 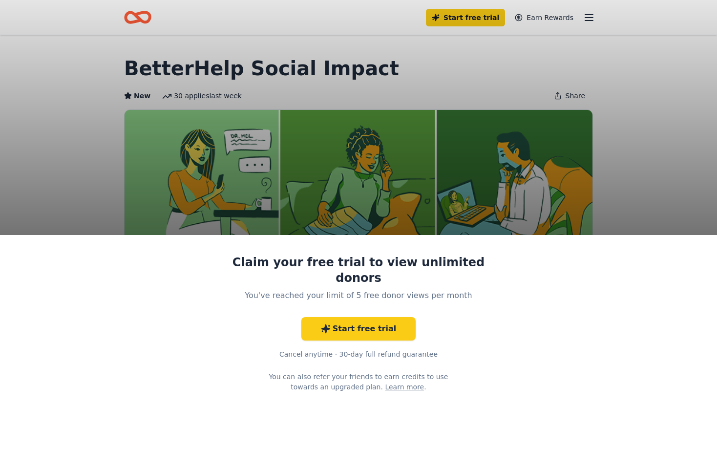 I want to click on div: You can also refer your friends to earn credits to use towards an upgraded plan. ., so click(x=358, y=382).